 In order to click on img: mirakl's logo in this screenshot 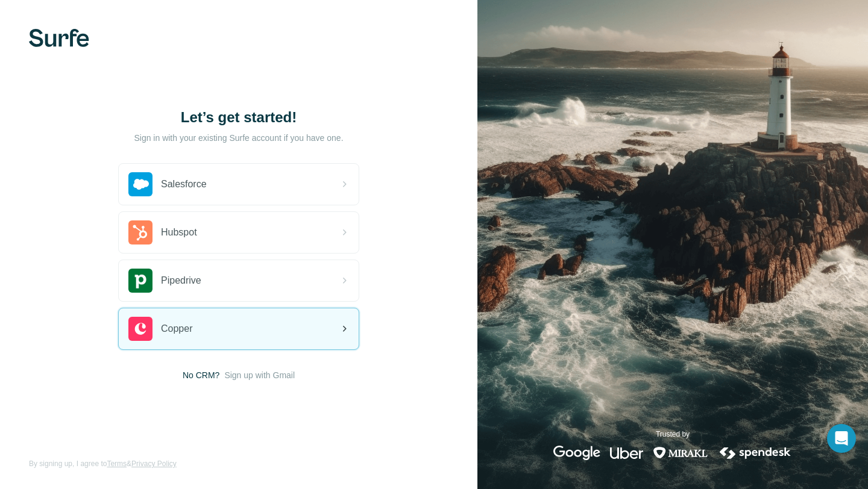, I will do `click(680, 453)`.